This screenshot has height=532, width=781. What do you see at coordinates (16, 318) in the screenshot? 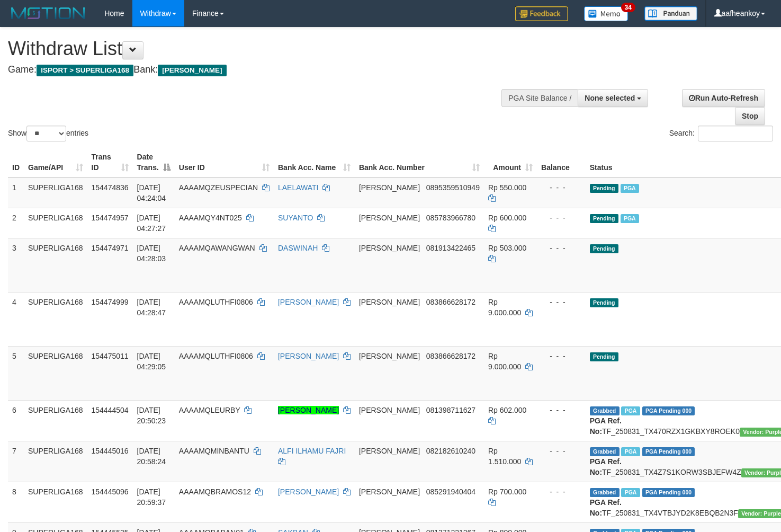
I see `td: 4` at bounding box center [16, 318].